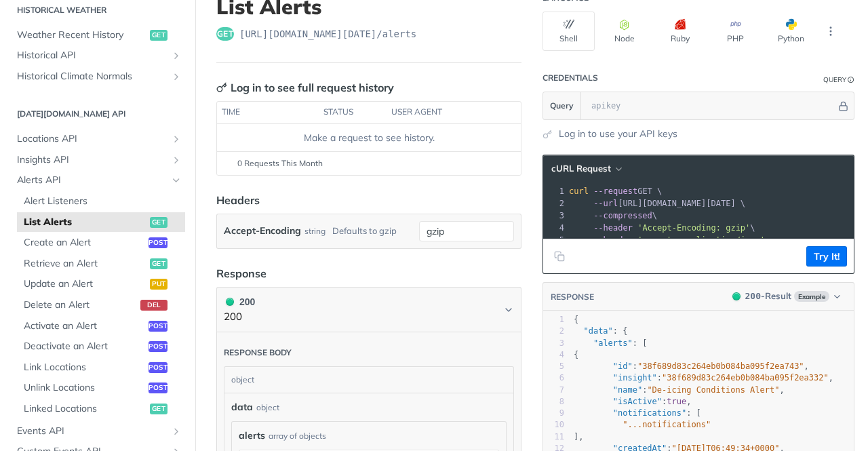 This screenshot has width=868, height=451. I want to click on span: --compressed, so click(623, 216).